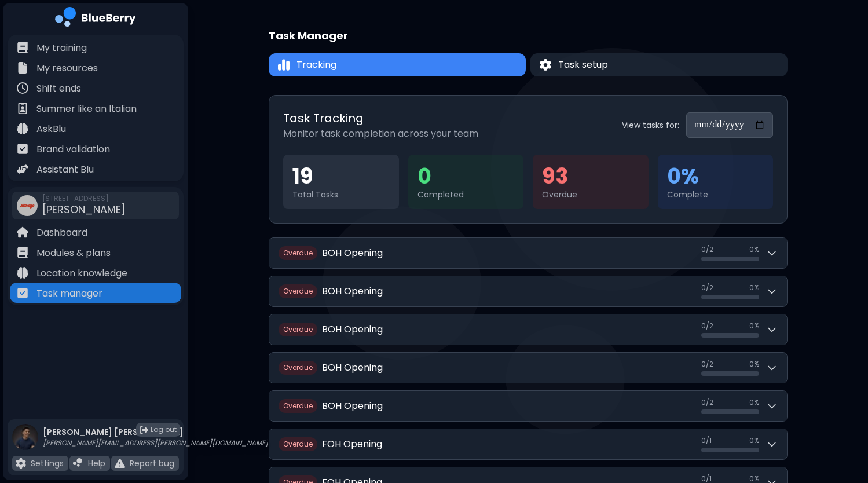  I want to click on p: Brand validation, so click(73, 150).